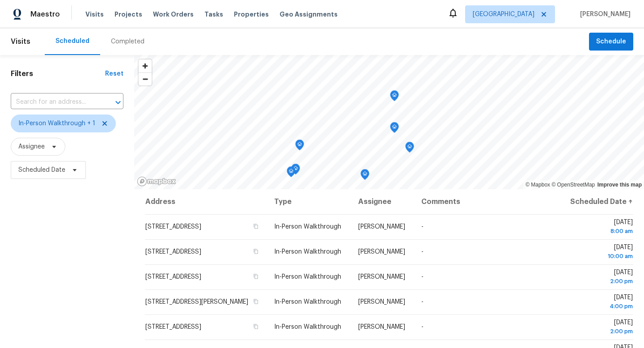  I want to click on span: Assignee, so click(31, 146).